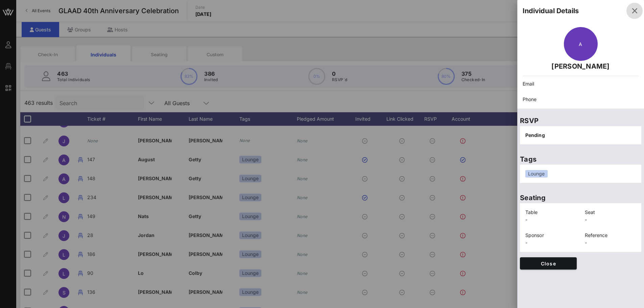  I want to click on p: Phone, so click(581, 99).